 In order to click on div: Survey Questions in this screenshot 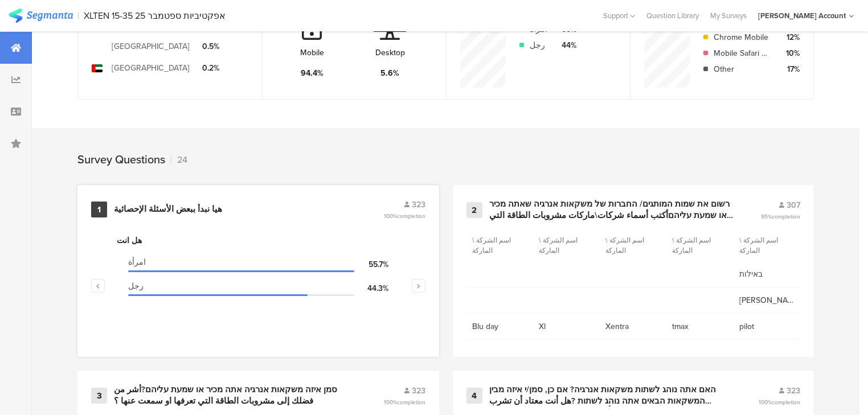, I will do `click(122, 159)`.